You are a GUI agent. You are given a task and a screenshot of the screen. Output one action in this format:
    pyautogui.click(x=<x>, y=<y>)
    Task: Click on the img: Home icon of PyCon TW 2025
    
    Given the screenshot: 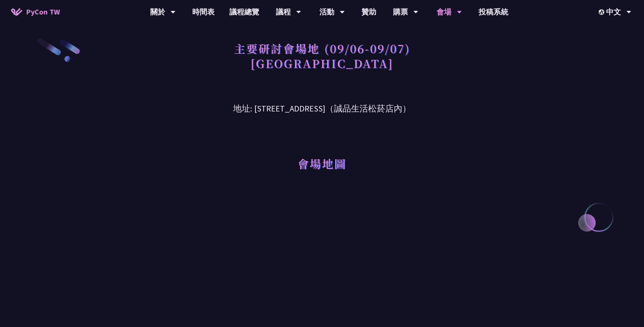 What is the action you would take?
    pyautogui.click(x=17, y=12)
    